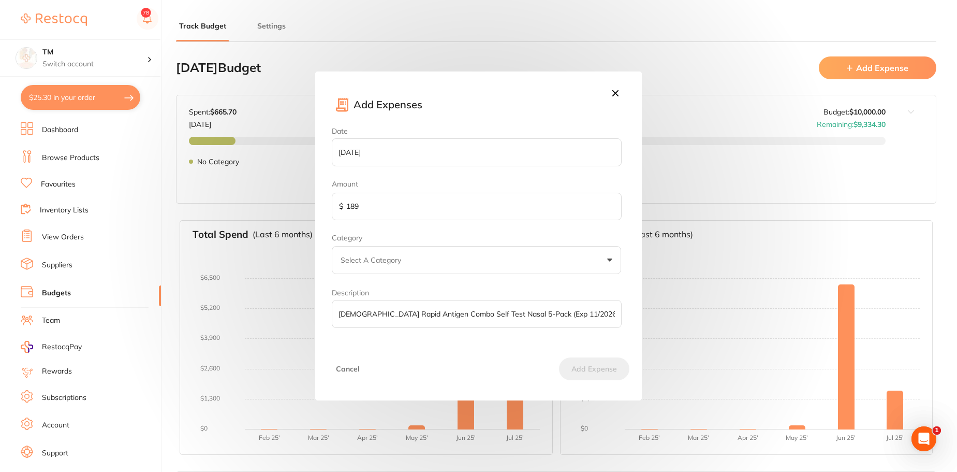  Describe the element at coordinates (348, 369) in the screenshot. I see `button: Cancel` at that location.